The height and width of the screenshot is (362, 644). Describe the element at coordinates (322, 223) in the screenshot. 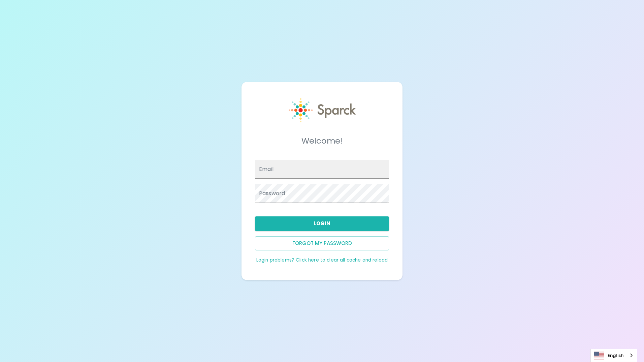

I see `button: Login` at that location.